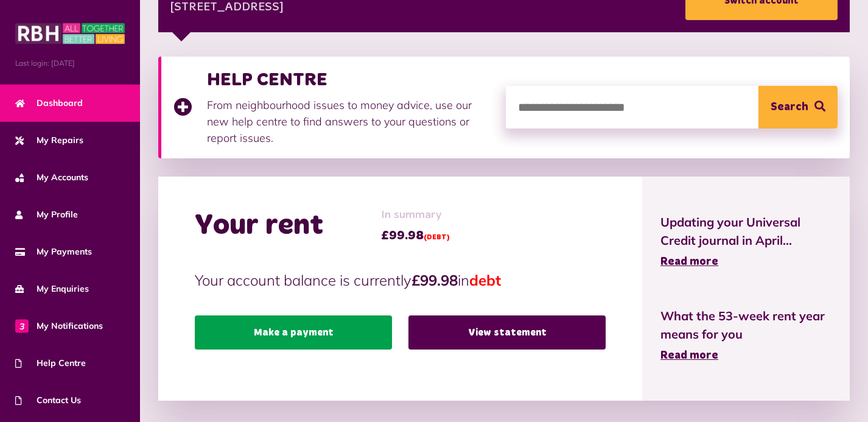  Describe the element at coordinates (436, 238) in the screenshot. I see `span: (DEBT)` at that location.